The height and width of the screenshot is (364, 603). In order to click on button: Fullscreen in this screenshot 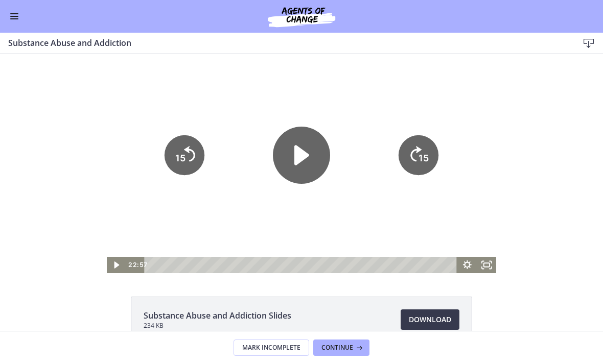, I will do `click(486, 211)`.